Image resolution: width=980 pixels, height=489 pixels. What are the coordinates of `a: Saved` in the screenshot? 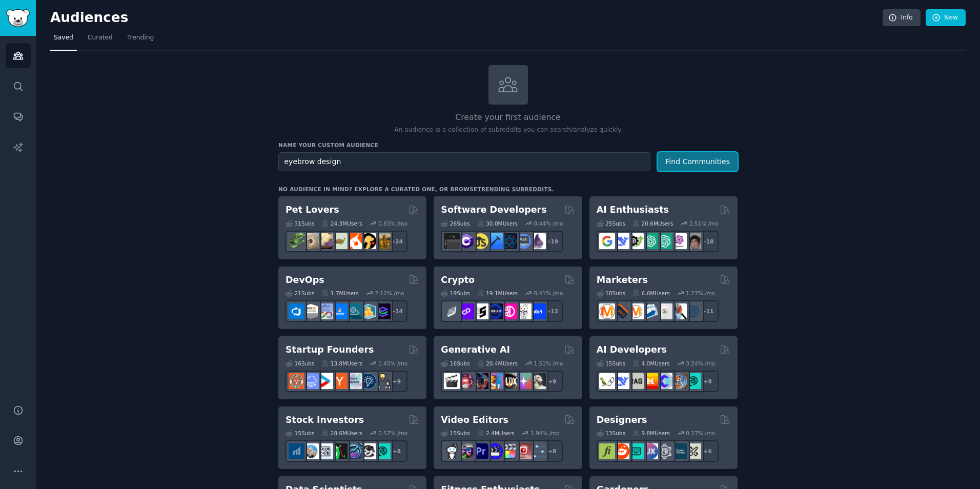 It's located at (64, 40).